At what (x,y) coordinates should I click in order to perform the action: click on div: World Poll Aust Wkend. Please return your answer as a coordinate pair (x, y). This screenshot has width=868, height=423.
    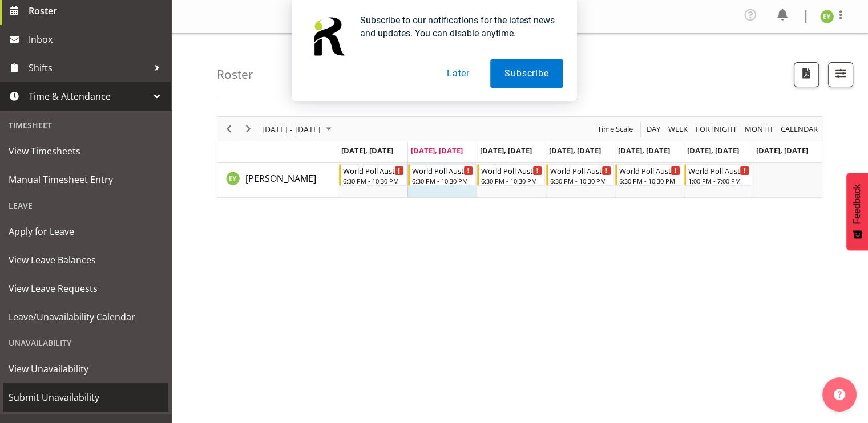
    Looking at the image, I should click on (719, 171).